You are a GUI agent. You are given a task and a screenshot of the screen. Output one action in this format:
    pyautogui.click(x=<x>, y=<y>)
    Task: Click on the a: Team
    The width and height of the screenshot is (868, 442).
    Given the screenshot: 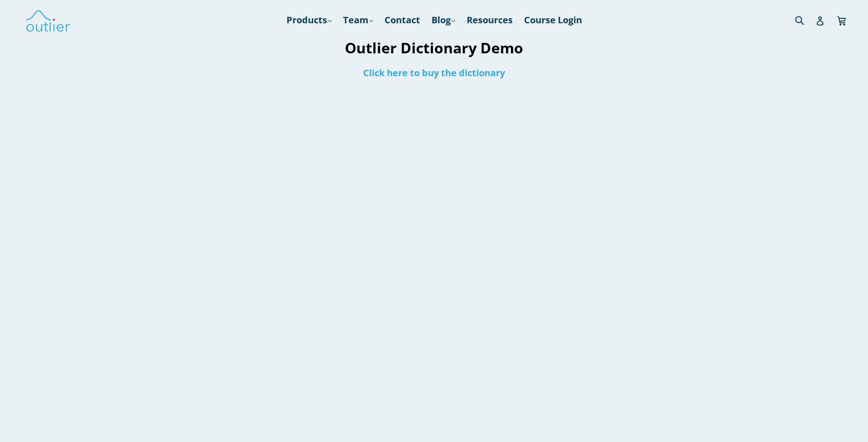 What is the action you would take?
    pyautogui.click(x=358, y=20)
    